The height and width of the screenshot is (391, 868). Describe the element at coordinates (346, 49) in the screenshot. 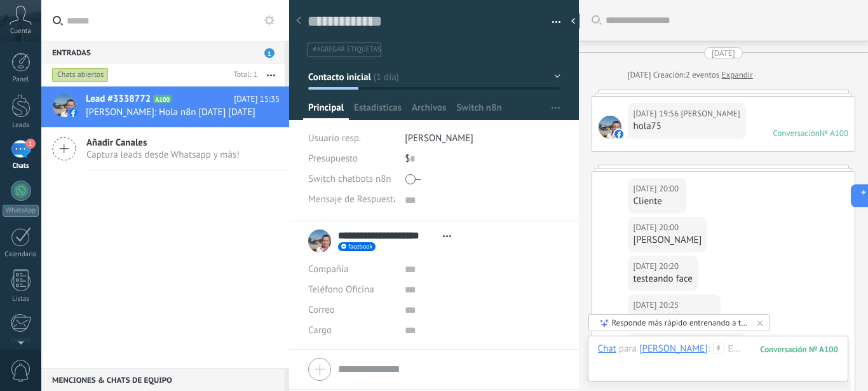

I see `span: #agregar etiquetas` at that location.